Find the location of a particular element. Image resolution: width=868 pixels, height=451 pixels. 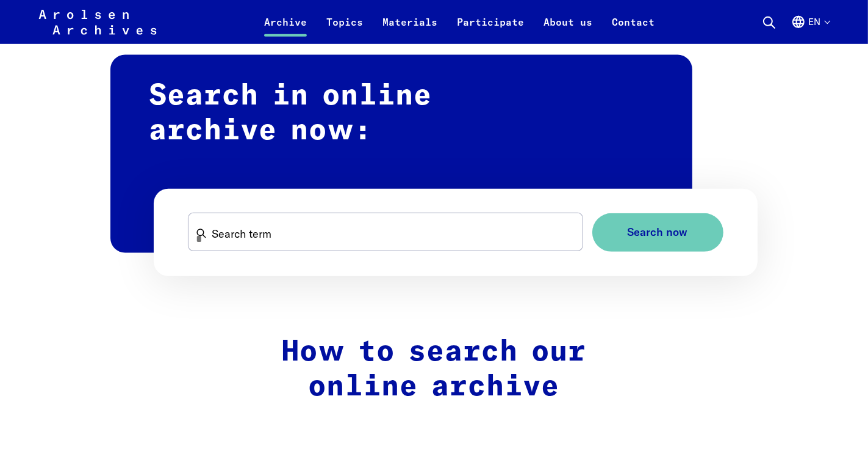

a: Contact is located at coordinates (633, 29).